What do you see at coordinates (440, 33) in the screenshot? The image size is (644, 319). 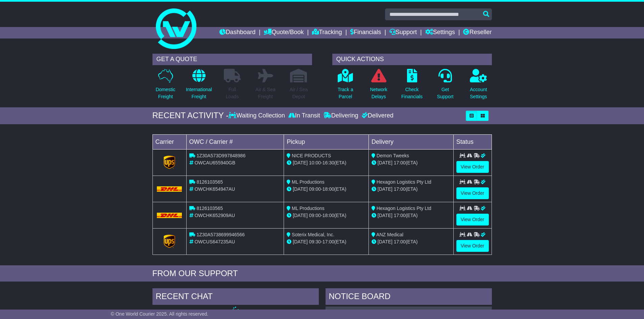 I see `a: Settings` at bounding box center [440, 33].